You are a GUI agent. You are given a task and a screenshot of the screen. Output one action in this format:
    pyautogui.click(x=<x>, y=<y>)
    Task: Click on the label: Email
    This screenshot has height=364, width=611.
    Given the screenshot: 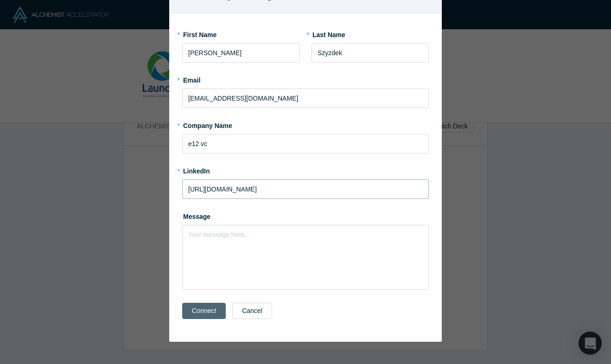 What is the action you would take?
    pyautogui.click(x=306, y=79)
    